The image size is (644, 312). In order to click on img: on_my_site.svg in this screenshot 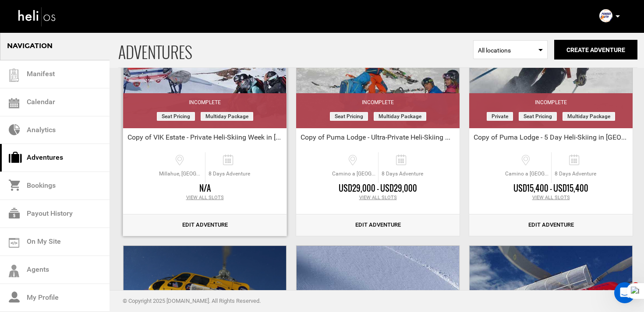, I will do `click(14, 243)`.